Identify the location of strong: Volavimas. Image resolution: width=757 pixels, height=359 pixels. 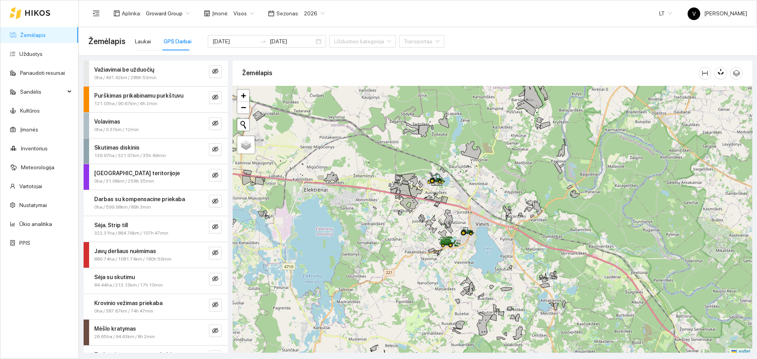
(107, 122).